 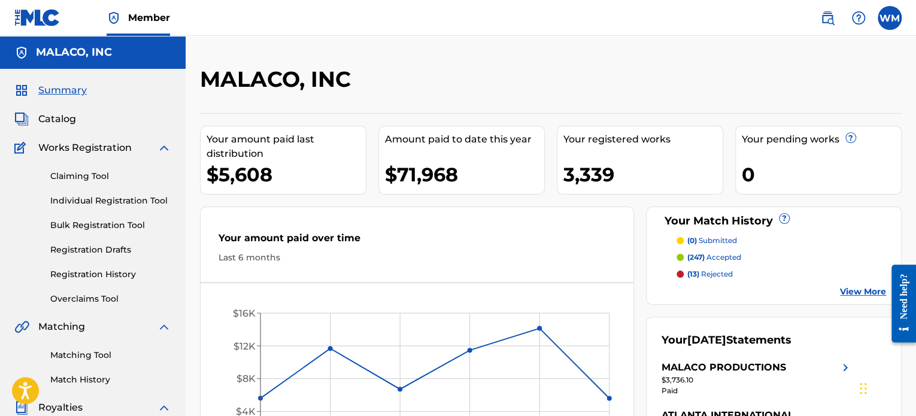 What do you see at coordinates (286, 174) in the screenshot?
I see `div: $5,608` at bounding box center [286, 174].